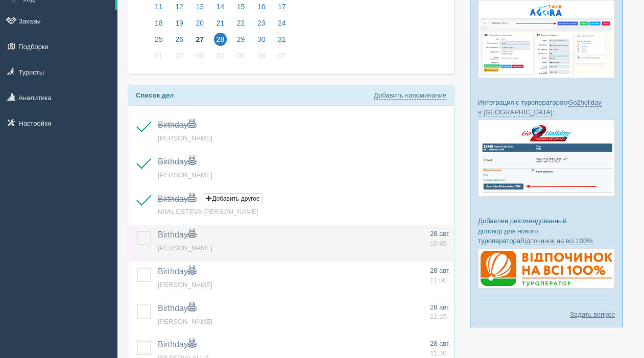 This screenshot has width=644, height=358. Describe the element at coordinates (241, 39) in the screenshot. I see `span: 29` at that location.